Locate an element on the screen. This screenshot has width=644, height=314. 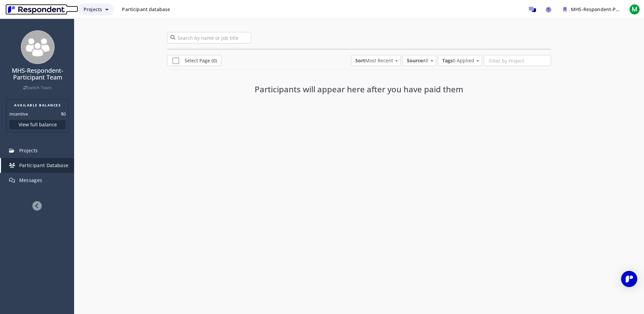
section: Balance summary is located at coordinates (37, 116).